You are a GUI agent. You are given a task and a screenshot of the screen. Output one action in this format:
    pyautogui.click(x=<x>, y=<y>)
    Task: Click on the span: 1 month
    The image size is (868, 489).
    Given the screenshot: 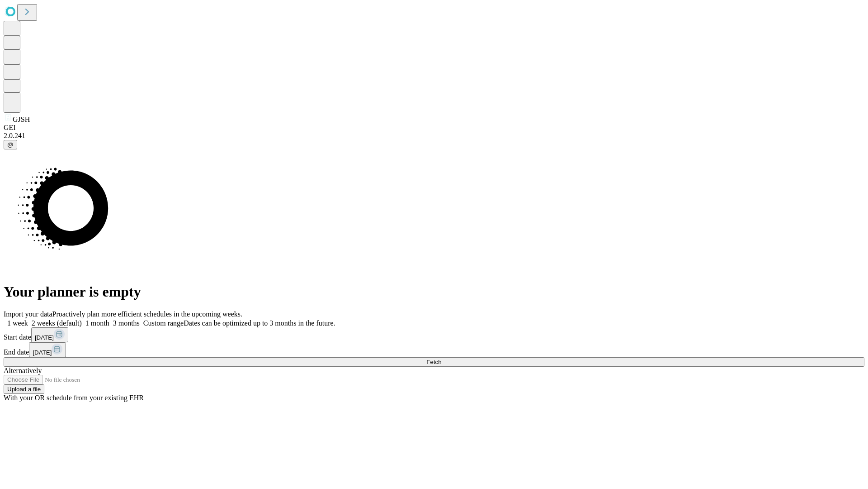 What is the action you would take?
    pyautogui.click(x=97, y=322)
    